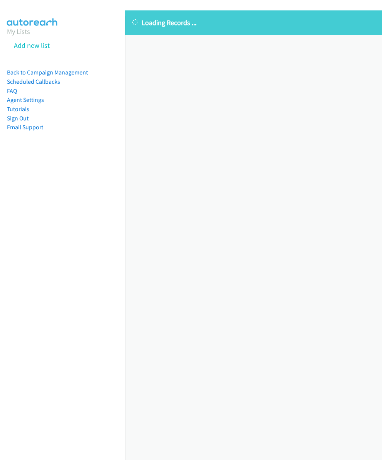 The height and width of the screenshot is (460, 382). What do you see at coordinates (253, 22) in the screenshot?
I see `p: Loading Records ...` at bounding box center [253, 22].